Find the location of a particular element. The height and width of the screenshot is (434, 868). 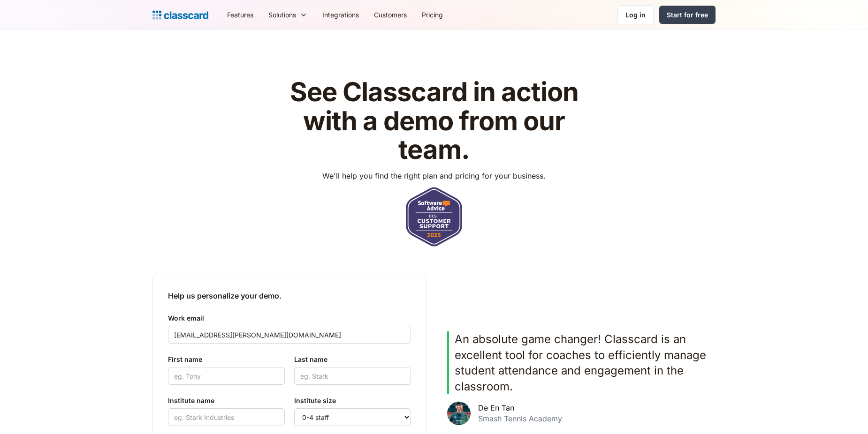

label: First name is located at coordinates (226, 359).